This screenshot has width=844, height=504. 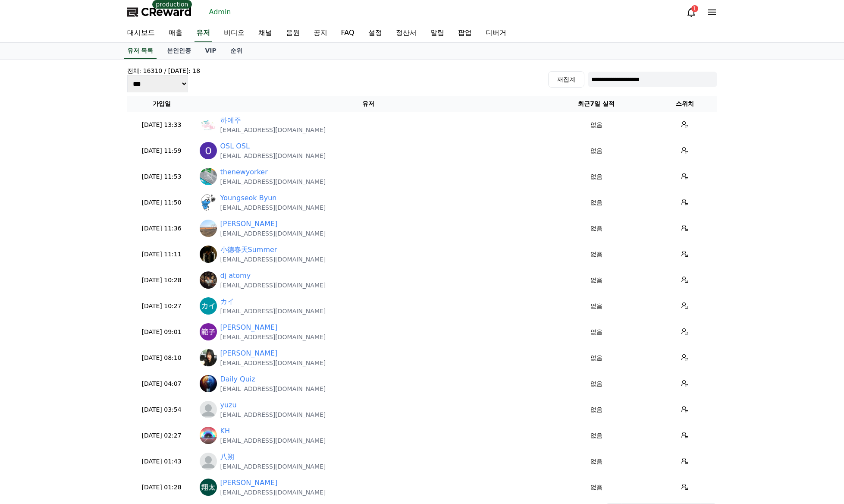 What do you see at coordinates (465, 33) in the screenshot?
I see `a: 팝업` at bounding box center [465, 33].